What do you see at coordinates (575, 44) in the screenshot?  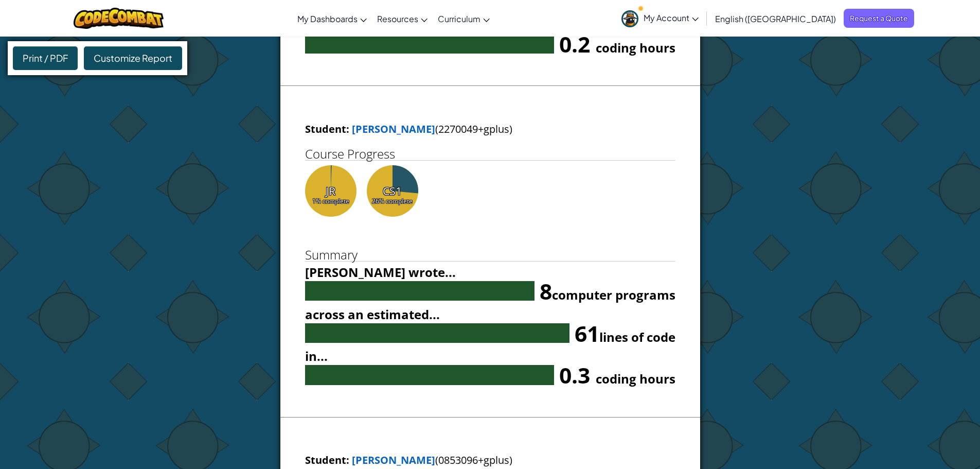 I see `span: 0.2` at bounding box center [575, 44].